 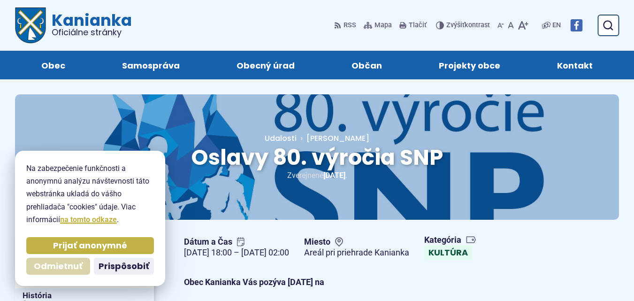 What do you see at coordinates (53, 65) in the screenshot?
I see `a: Obec` at bounding box center [53, 65].